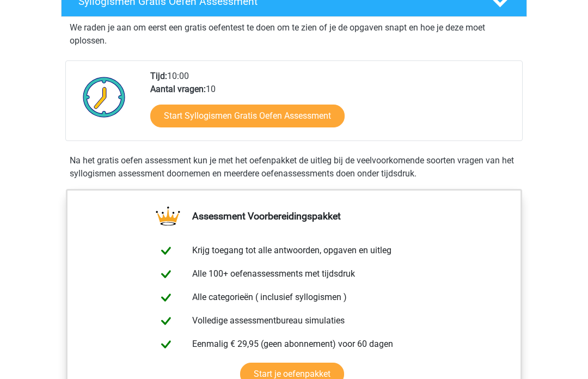 The image size is (588, 379). What do you see at coordinates (294, 34) in the screenshot?
I see `p: We raden je aan om eerst een gratis oefentest te doen om te zien of je de opgaven snapt en hoe je...` at bounding box center [294, 34].